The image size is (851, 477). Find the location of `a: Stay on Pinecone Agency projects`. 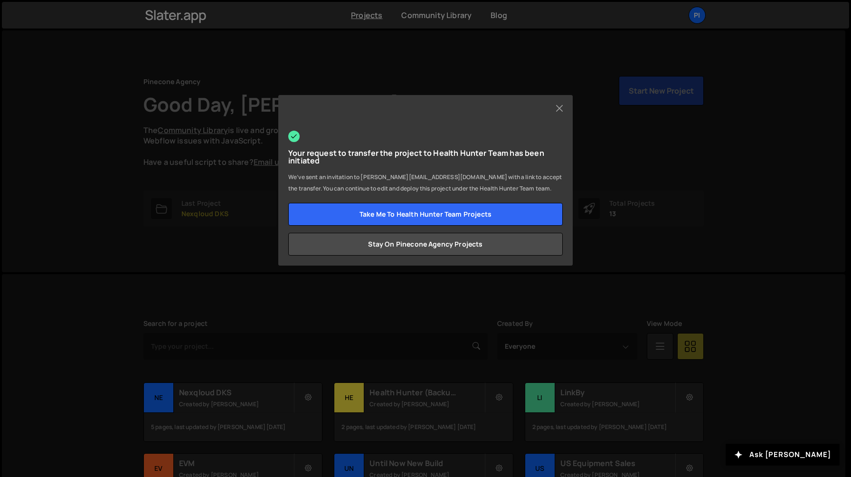

a: Stay on Pinecone Agency projects is located at coordinates (425, 244).